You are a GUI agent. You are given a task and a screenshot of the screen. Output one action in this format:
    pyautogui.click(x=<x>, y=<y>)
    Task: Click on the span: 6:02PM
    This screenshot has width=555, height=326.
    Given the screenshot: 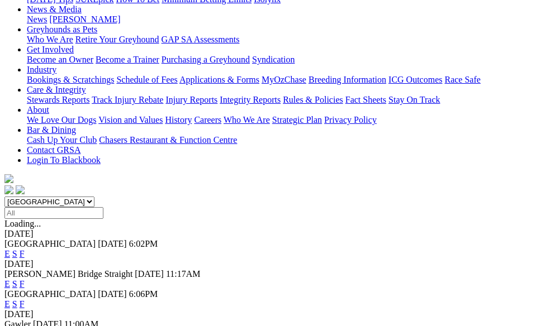 What is the action you would take?
    pyautogui.click(x=144, y=244)
    